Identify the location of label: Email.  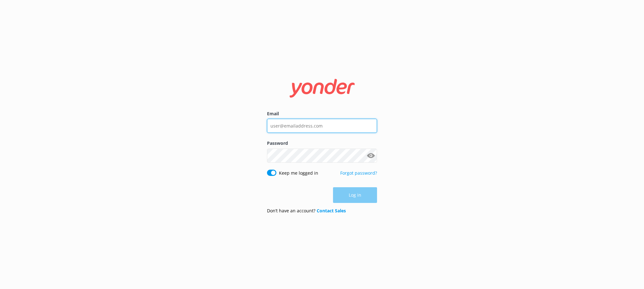
(322, 114).